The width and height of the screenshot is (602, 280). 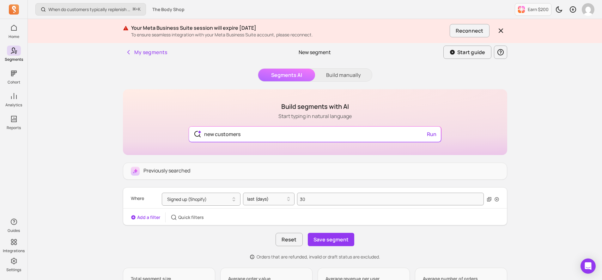 I want to click on button: Add a filter, so click(x=145, y=217).